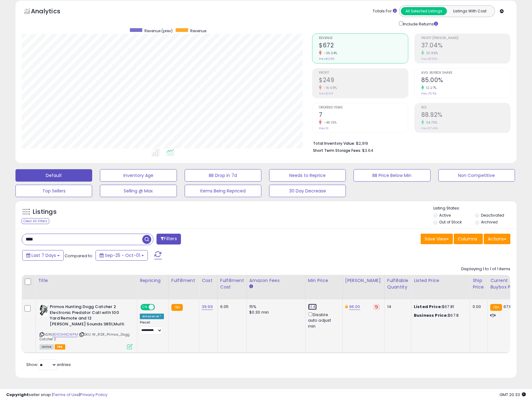  Describe the element at coordinates (430, 59) in the screenshot. I see `small: Prev: 28.30%` at that location.